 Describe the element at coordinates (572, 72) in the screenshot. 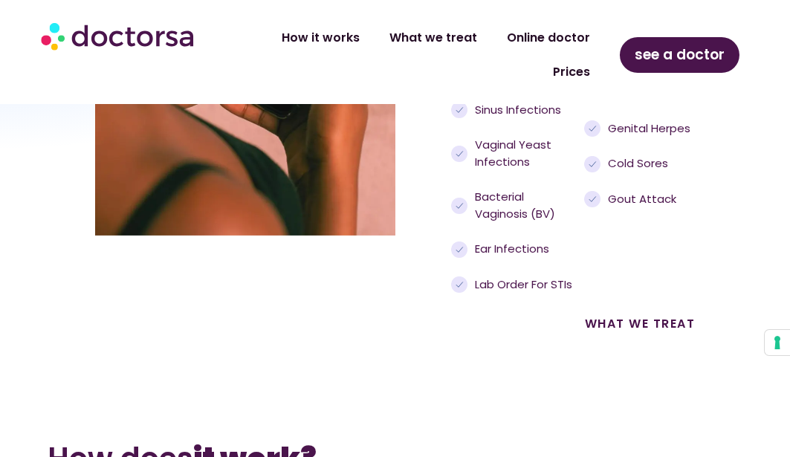

I see `a: Prices` at that location.